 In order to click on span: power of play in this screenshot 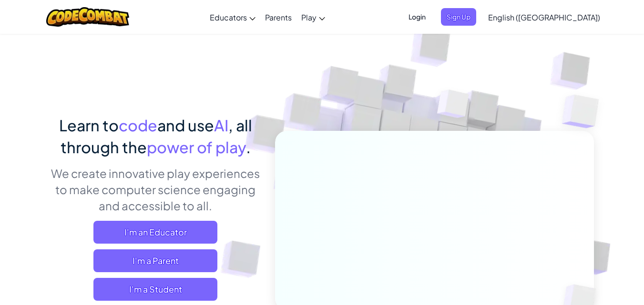, I will do `click(196, 147)`.